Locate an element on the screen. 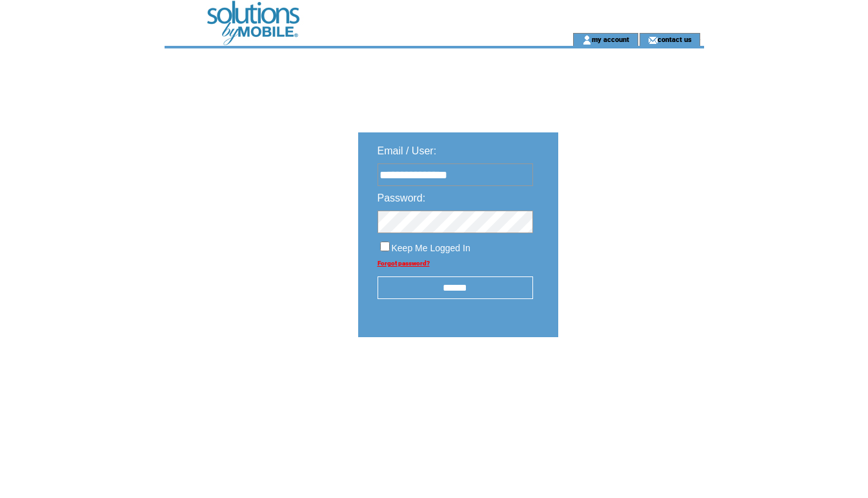  span: Password: is located at coordinates (402, 198).